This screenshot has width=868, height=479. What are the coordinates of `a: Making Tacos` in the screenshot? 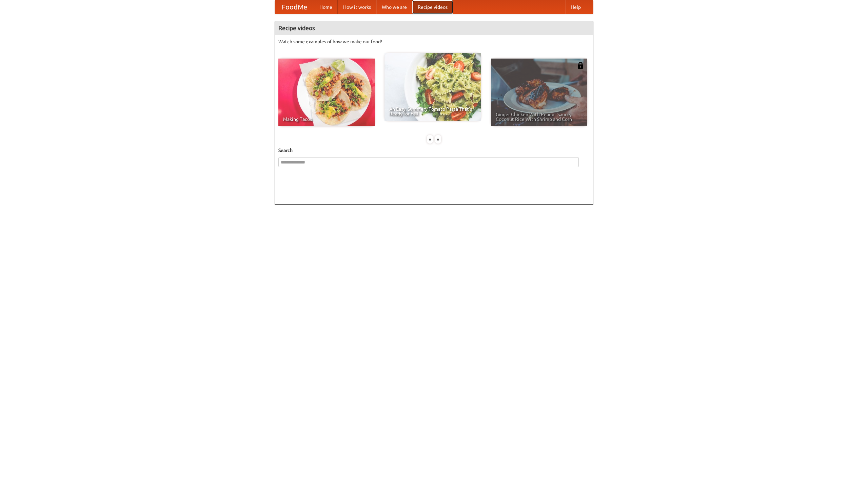 It's located at (326, 93).